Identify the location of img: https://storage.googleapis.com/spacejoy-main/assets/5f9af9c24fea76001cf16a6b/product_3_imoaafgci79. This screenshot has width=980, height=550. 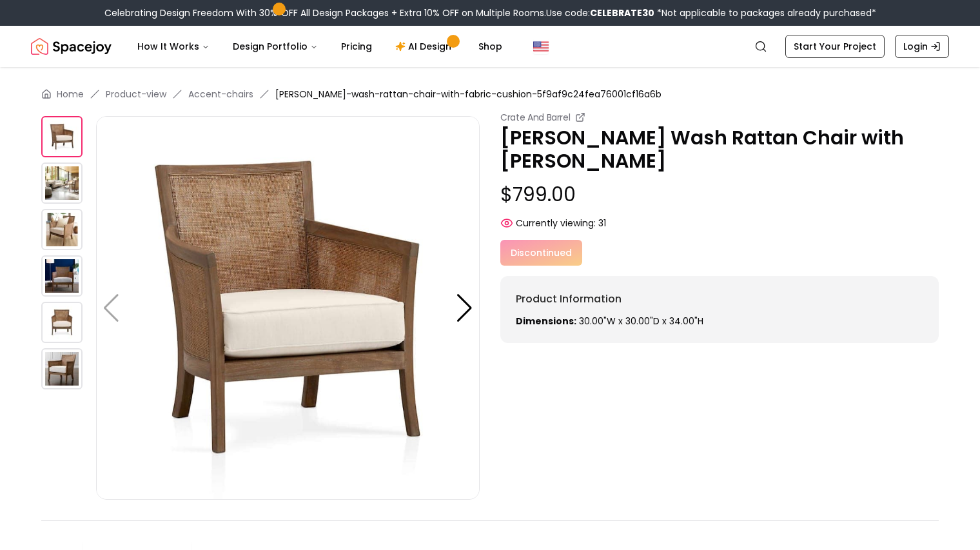
(62, 276).